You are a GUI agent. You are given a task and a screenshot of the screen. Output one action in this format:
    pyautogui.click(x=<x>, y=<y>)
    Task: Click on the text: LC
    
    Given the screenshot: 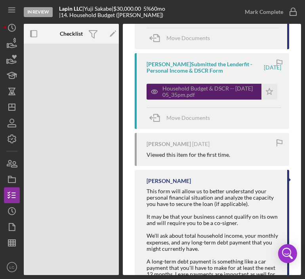 What is the action you would take?
    pyautogui.click(x=12, y=267)
    